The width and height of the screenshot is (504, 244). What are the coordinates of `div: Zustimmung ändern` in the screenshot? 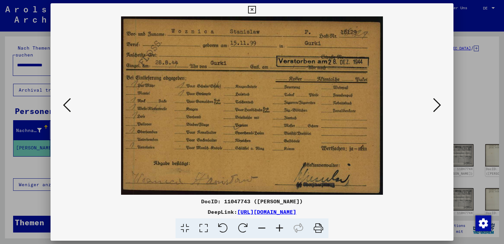 It's located at (483, 223).